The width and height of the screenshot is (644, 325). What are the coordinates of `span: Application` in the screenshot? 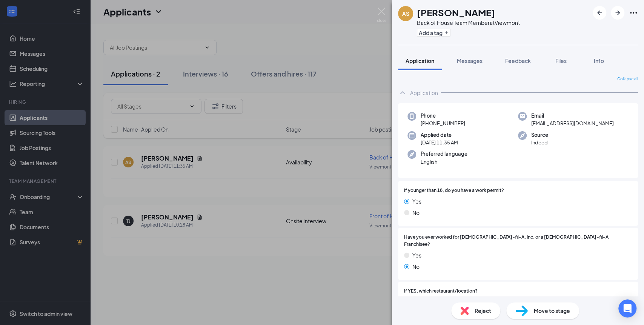 It's located at (420, 61).